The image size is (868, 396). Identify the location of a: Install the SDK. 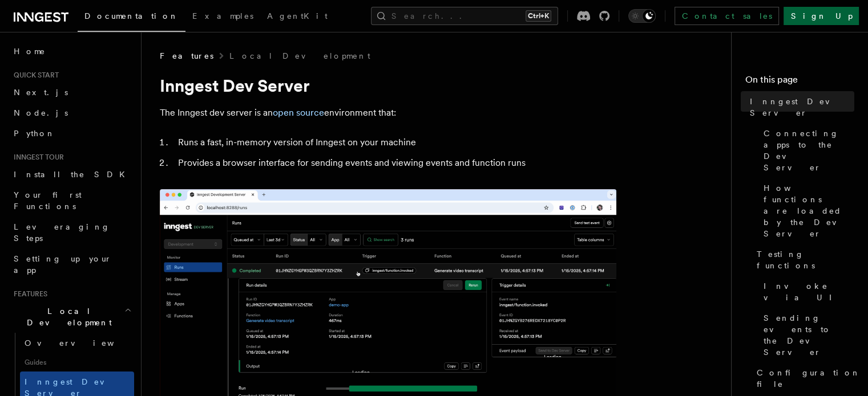
(72, 175).